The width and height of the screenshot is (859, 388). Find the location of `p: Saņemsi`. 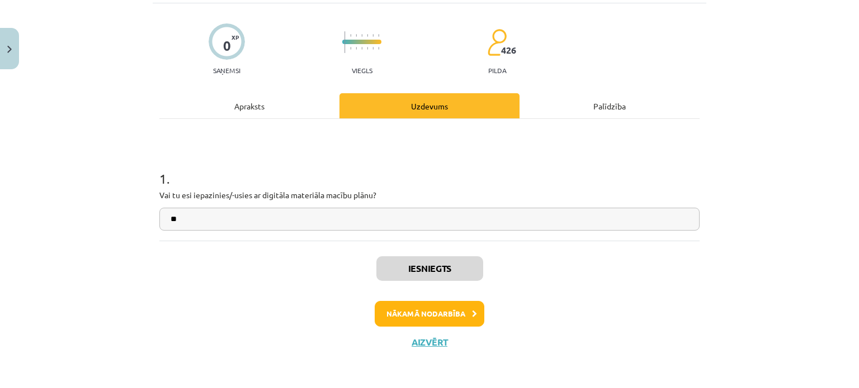

p: Saņemsi is located at coordinates (226, 70).